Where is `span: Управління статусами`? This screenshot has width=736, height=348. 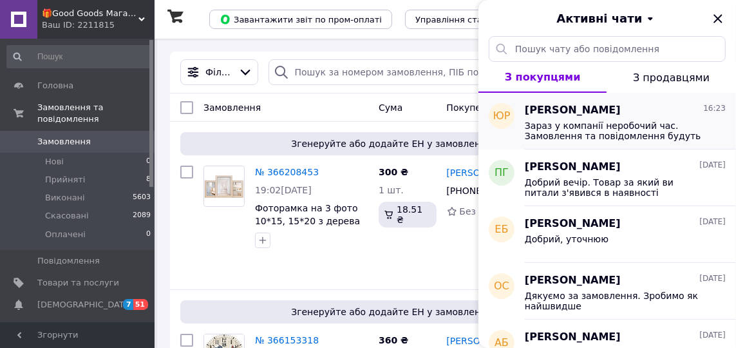
span: Управління статусами is located at coordinates (464, 19).